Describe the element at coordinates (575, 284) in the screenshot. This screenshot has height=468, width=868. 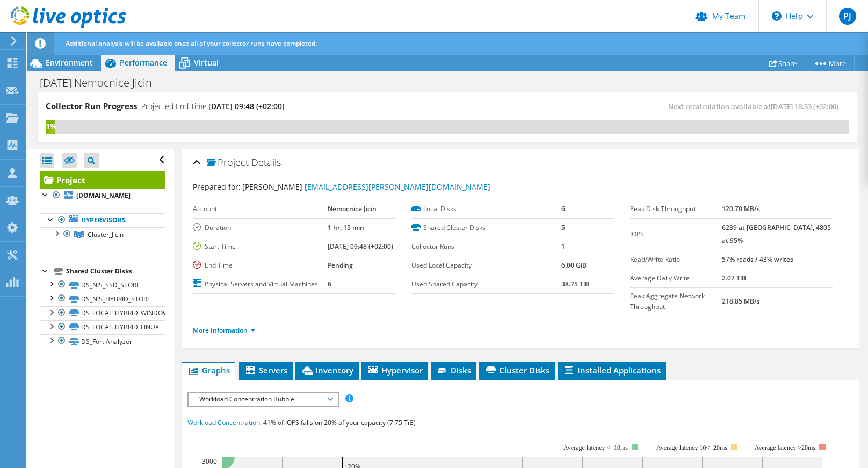
I see `b: 38.75 TiB` at that location.